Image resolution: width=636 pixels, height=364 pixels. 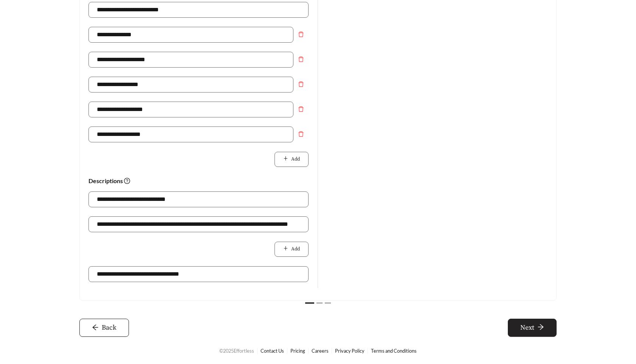 What do you see at coordinates (532, 328) in the screenshot?
I see `button: Nextarrow-right` at bounding box center [532, 328].